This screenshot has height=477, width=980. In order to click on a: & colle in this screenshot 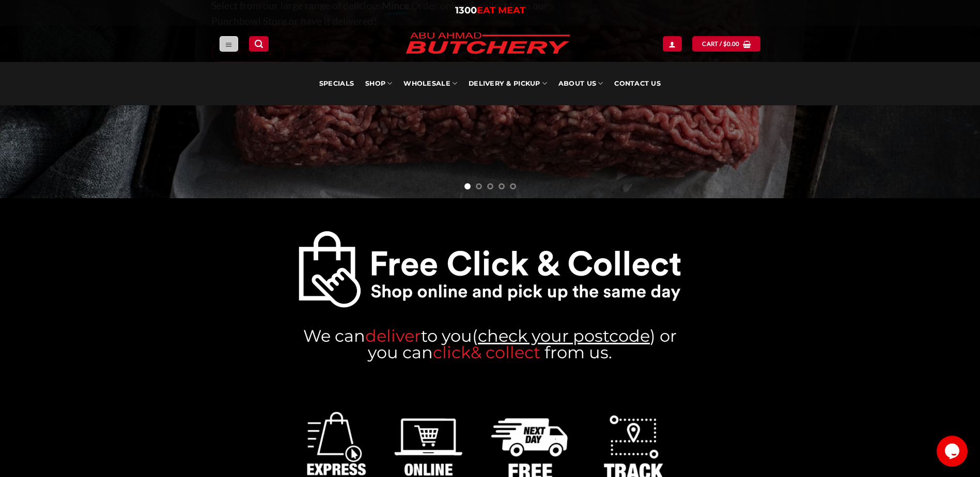, I will do `click(497, 352)`.